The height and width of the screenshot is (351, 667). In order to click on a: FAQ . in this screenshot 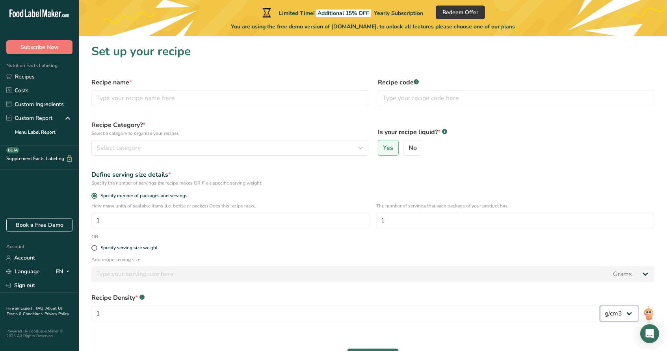, I will do `click(41, 308)`.